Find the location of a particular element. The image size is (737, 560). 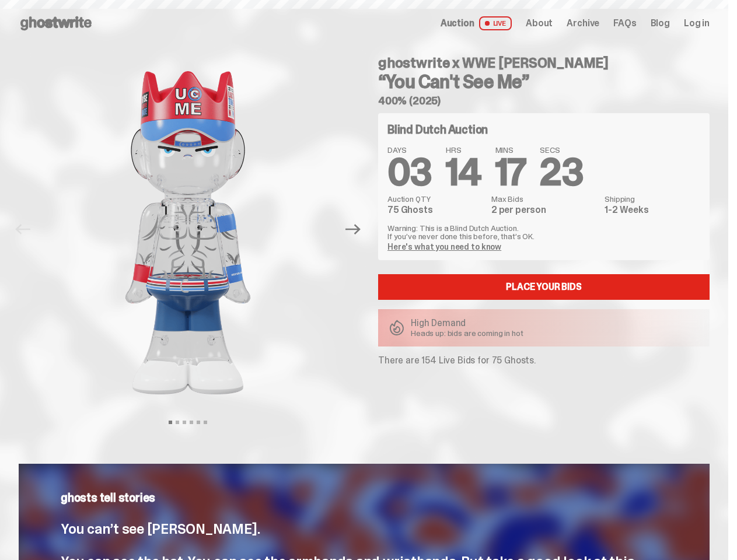

a: Auction LIVE is located at coordinates (476, 24).